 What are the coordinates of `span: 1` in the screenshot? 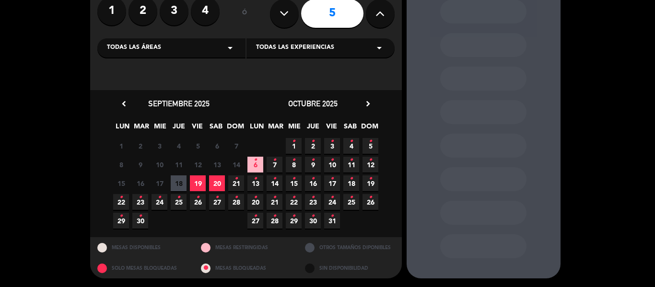 It's located at (121, 146).